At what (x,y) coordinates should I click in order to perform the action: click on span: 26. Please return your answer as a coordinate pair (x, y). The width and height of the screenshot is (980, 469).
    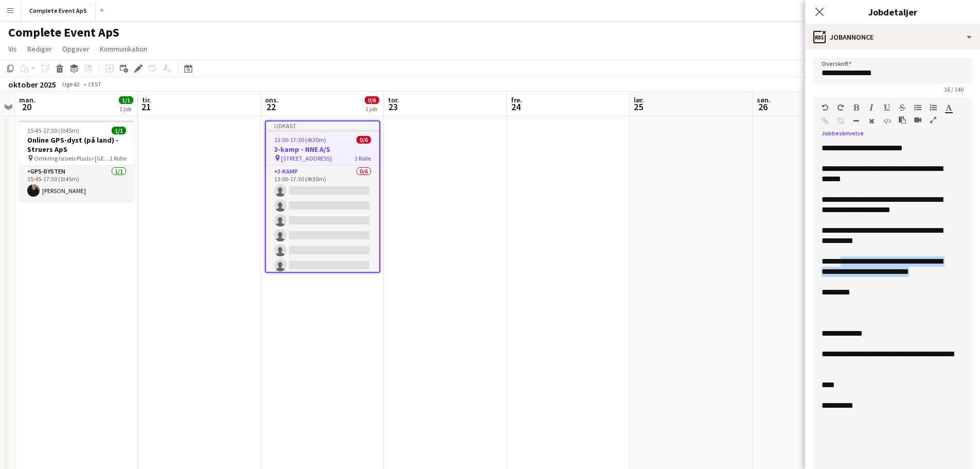
    Looking at the image, I should click on (763, 106).